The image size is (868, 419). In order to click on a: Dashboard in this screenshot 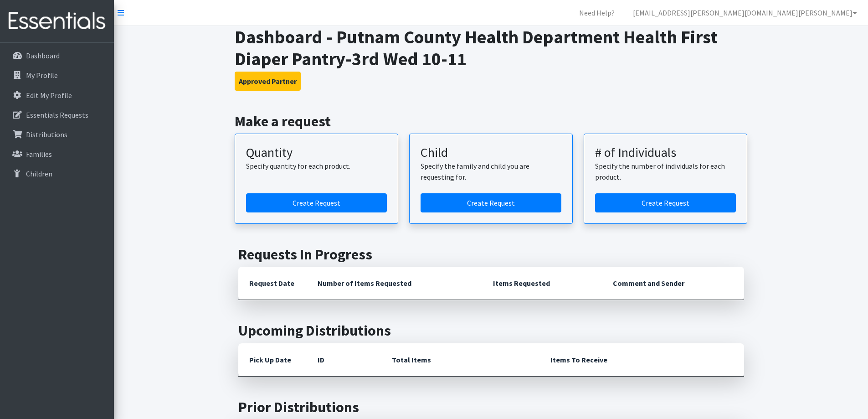, I will do `click(57, 56)`.